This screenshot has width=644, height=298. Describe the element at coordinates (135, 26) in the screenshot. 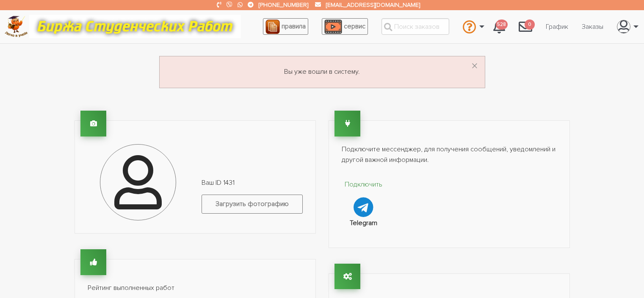

I see `img: motto-12e01f5a76059d5f6a28199ef077b1f78e012cfde436ab5cf1d4517935686d32.gif` at that location.